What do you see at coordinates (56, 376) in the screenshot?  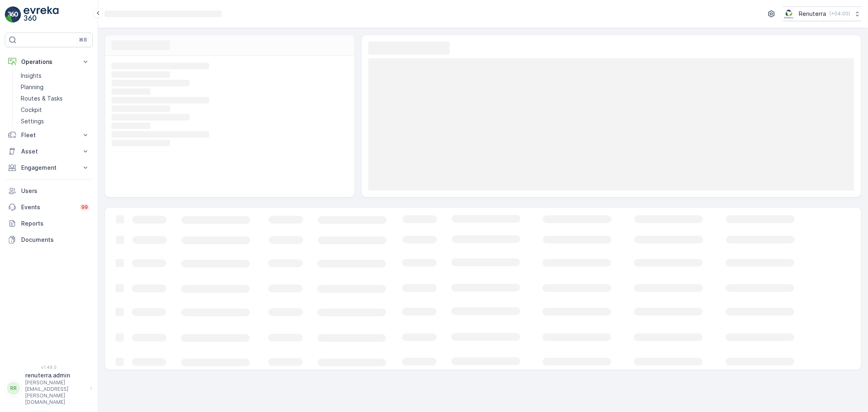 I see `p: renuterra.admin` at bounding box center [56, 376].